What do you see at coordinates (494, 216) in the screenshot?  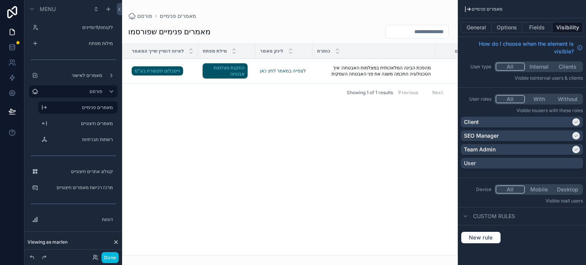 I see `span: Custom rules` at bounding box center [494, 216].